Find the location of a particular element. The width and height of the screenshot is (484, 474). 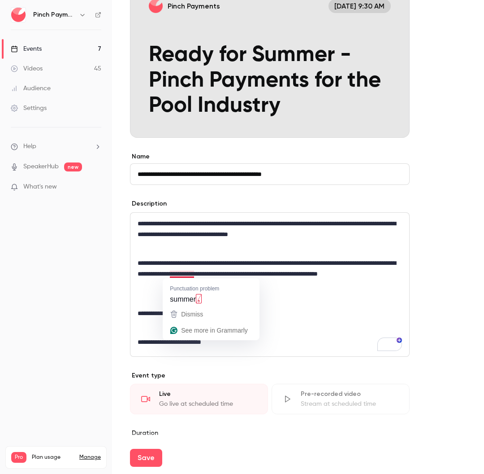

div: Go live at scheduled time is located at coordinates (208, 404).